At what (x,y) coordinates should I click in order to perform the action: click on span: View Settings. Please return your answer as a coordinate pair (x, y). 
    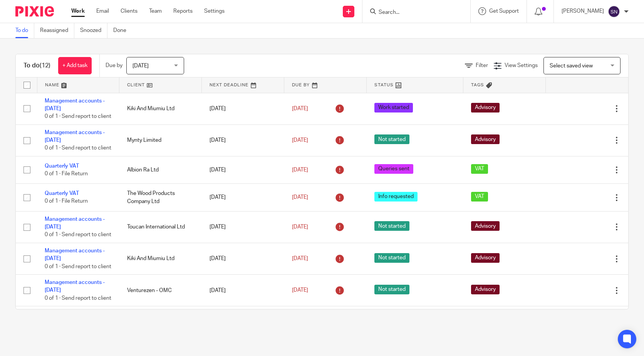
    Looking at the image, I should click on (521, 65).